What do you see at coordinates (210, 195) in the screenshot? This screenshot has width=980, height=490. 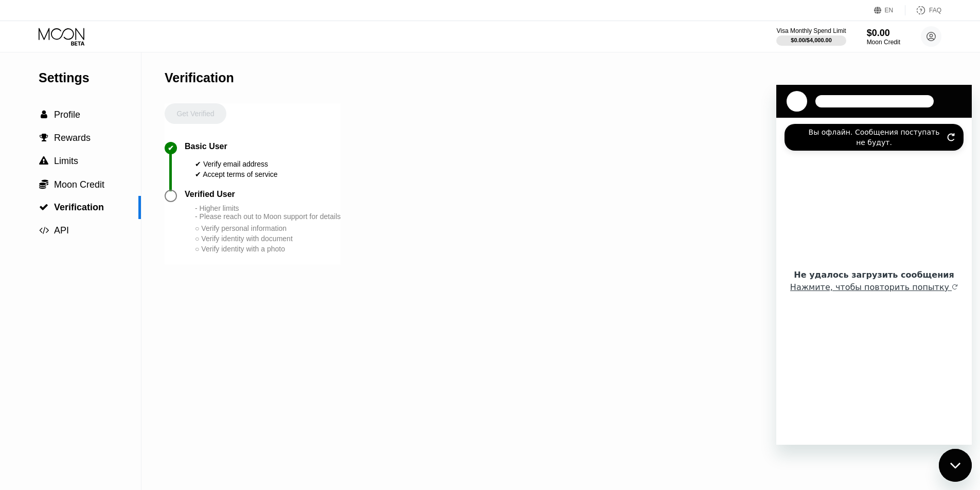 I see `div: Verified User` at bounding box center [210, 195].